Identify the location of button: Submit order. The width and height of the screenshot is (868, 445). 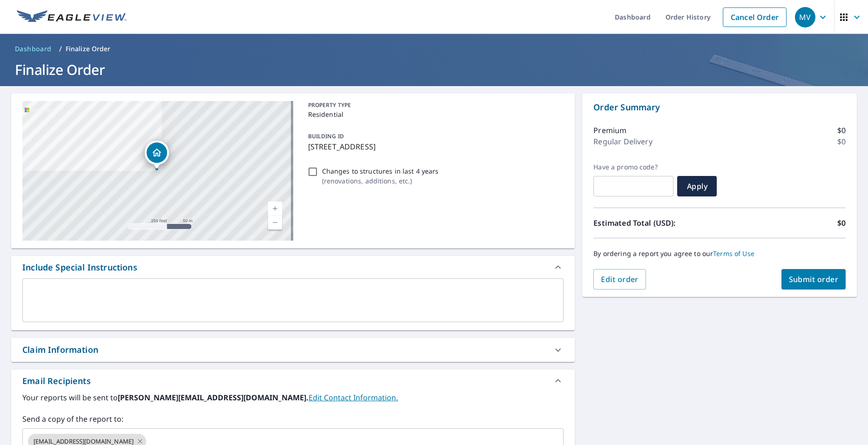
(814, 279).